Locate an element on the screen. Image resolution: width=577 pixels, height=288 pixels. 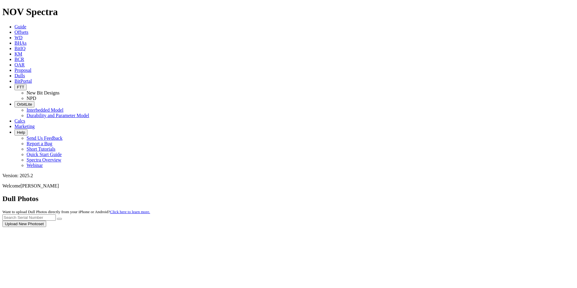
a: BCR is located at coordinates (19, 59).